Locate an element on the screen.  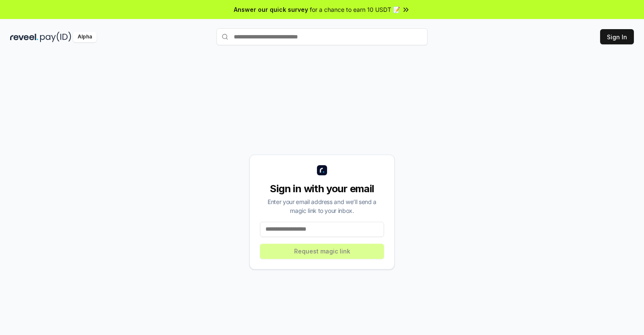
img: reveel_dark is located at coordinates (24, 37).